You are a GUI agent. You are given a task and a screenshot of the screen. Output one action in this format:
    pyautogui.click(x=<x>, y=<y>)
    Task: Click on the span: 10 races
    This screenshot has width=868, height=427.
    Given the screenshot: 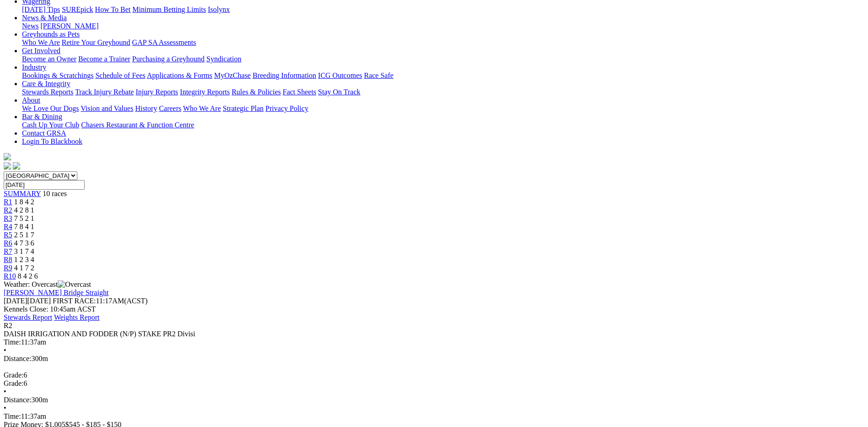 What is the action you would take?
    pyautogui.click(x=55, y=193)
    